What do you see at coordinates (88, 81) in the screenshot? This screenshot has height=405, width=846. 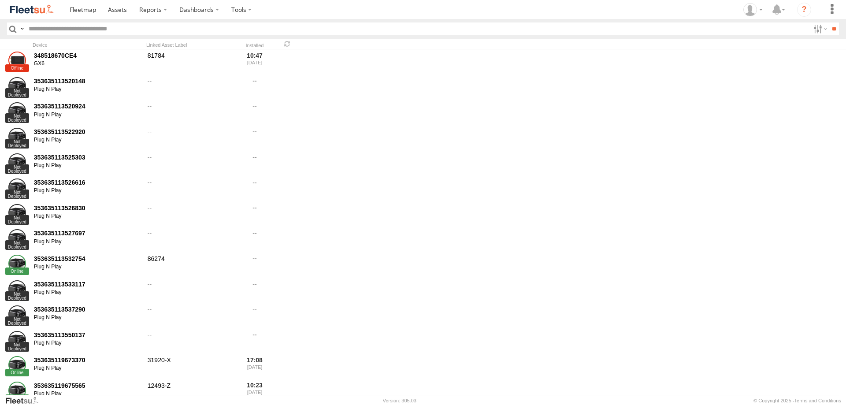 I see `div: 353635113520148` at bounding box center [88, 81].